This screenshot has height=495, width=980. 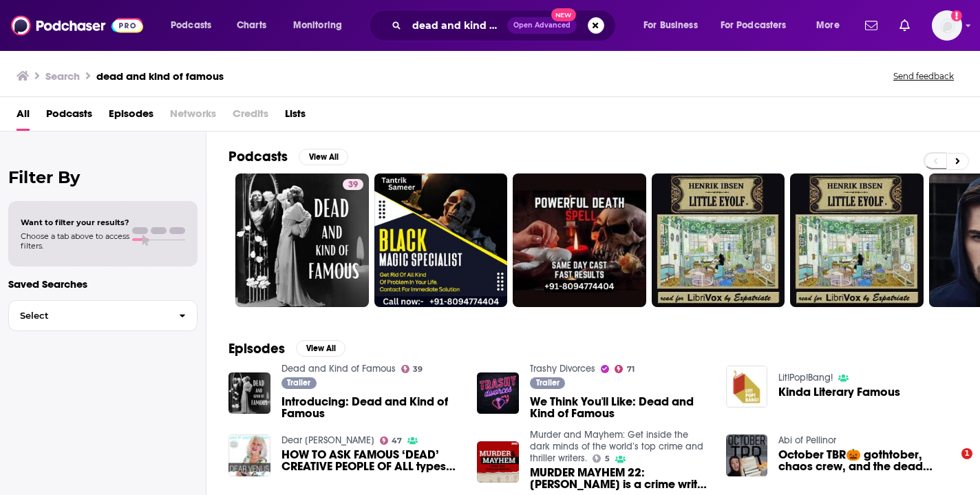 What do you see at coordinates (924, 75) in the screenshot?
I see `button: Send feedback` at bounding box center [924, 75].